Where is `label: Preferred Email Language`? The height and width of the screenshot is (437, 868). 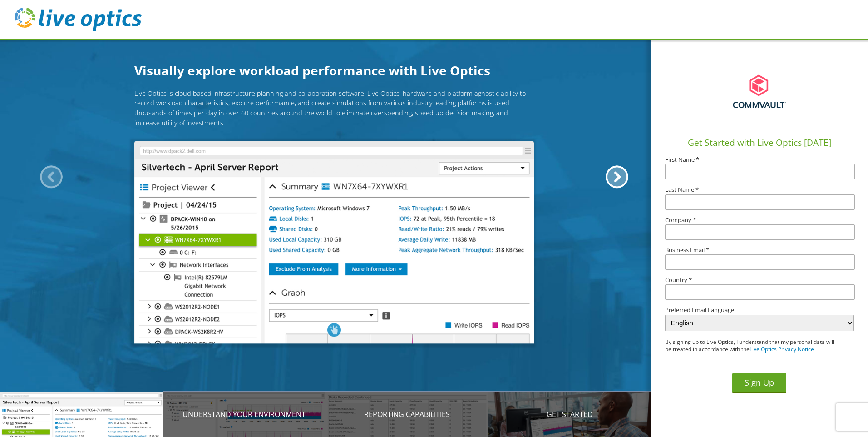
label: Preferred Email Language is located at coordinates (760, 310).